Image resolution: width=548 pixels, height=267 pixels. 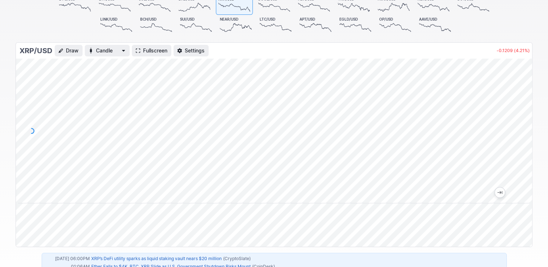 What do you see at coordinates (500, 193) in the screenshot?
I see `button: Jump to the most recent bar` at bounding box center [500, 193].